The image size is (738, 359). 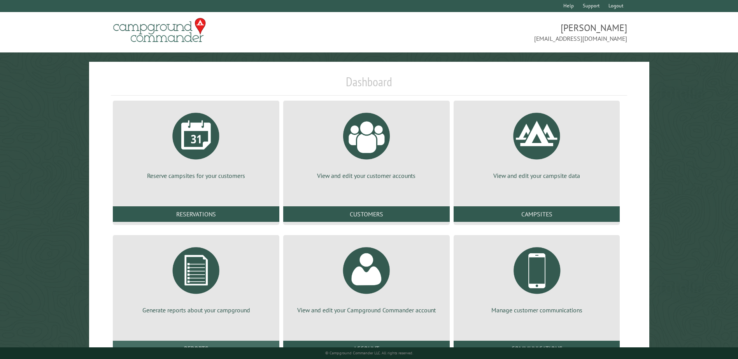 I want to click on a: View and edit your customer accounts, so click(x=366, y=144).